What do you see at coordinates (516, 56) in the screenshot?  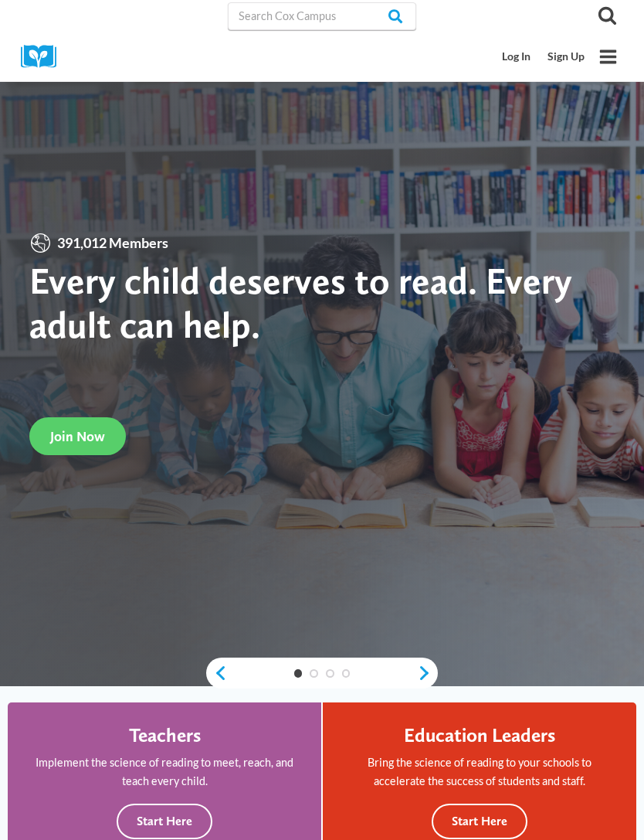 I see `a: Log In` at bounding box center [516, 56].